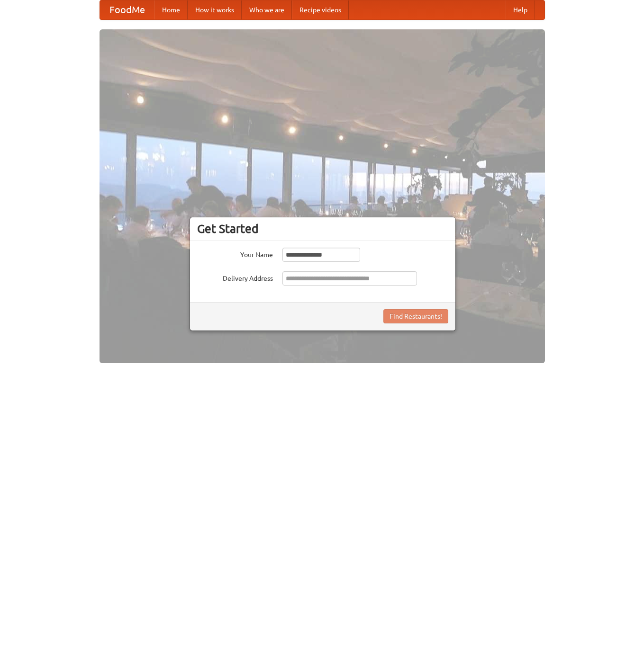  Describe the element at coordinates (416, 316) in the screenshot. I see `button: Find Restaurants!` at that location.